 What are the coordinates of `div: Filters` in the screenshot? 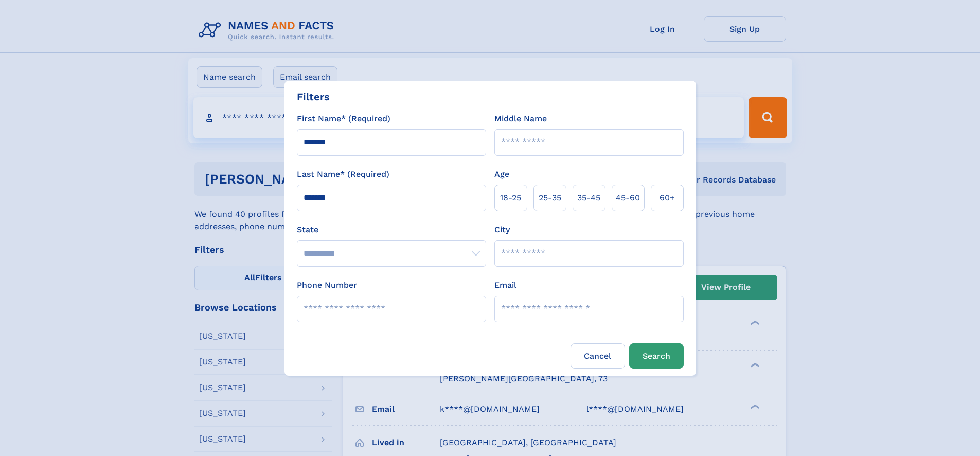 It's located at (313, 97).